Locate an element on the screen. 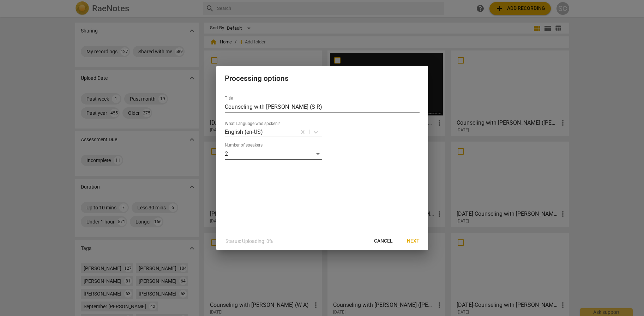 Image resolution: width=644 pixels, height=316 pixels. label: Number of speakers is located at coordinates (244, 145).